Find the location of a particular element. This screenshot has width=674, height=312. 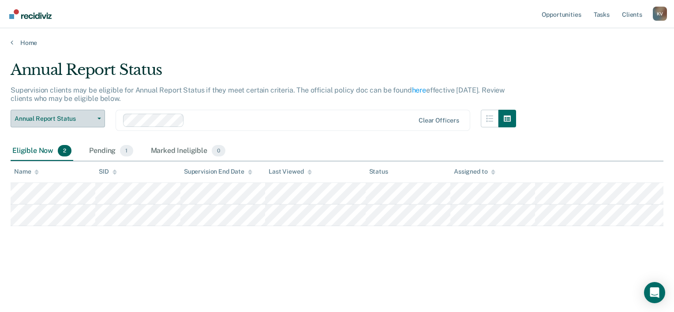

div: Clear officers is located at coordinates (439, 120).